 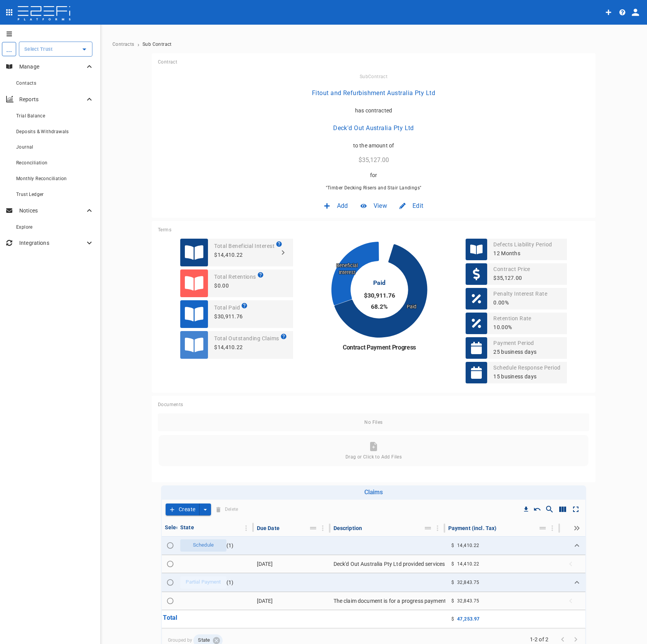 What do you see at coordinates (373, 188) in the screenshot?
I see `span: " Timber Decking Risers and Stair Landings "` at bounding box center [373, 188].